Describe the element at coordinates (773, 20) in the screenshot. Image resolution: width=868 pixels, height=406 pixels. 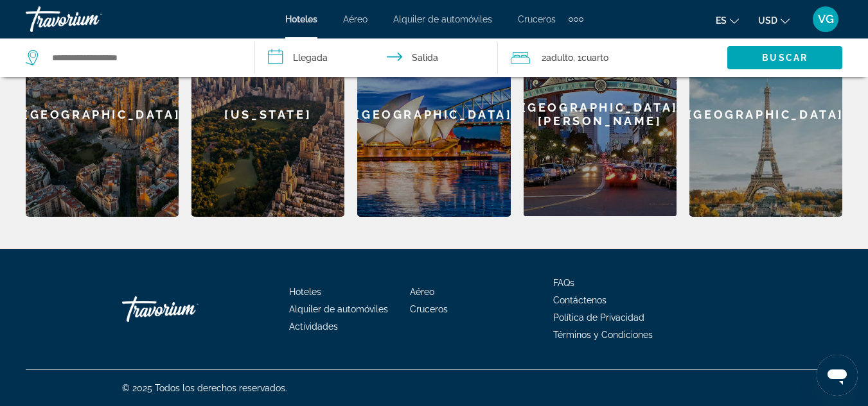
I see `button: Change currency` at that location.